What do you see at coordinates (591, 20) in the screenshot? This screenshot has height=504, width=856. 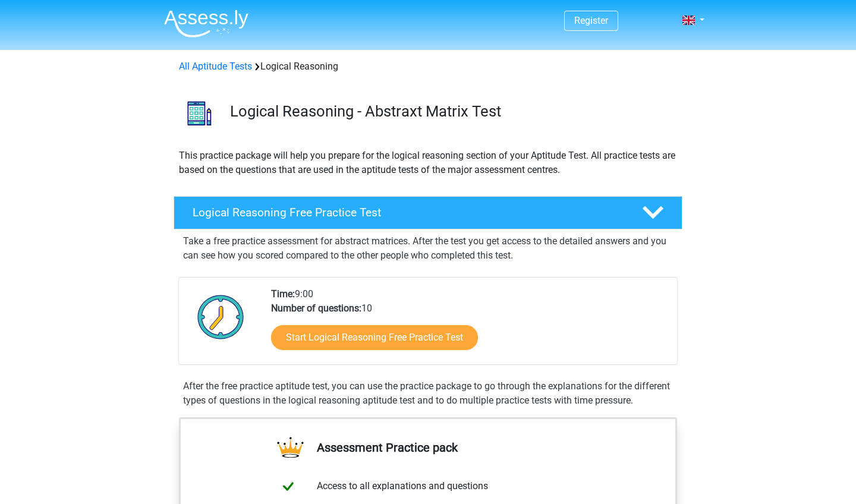 I see `a: Register` at bounding box center [591, 20].